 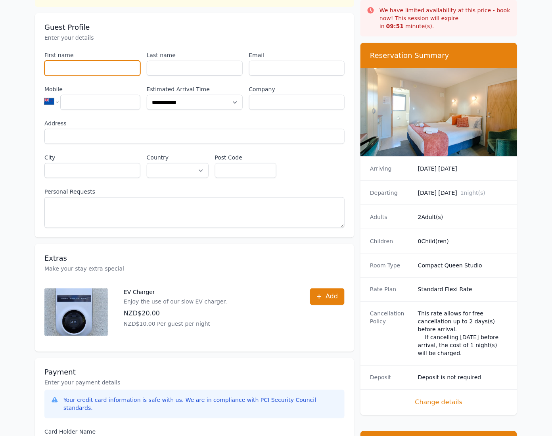 I want to click on dt: Rate Plan, so click(x=391, y=289).